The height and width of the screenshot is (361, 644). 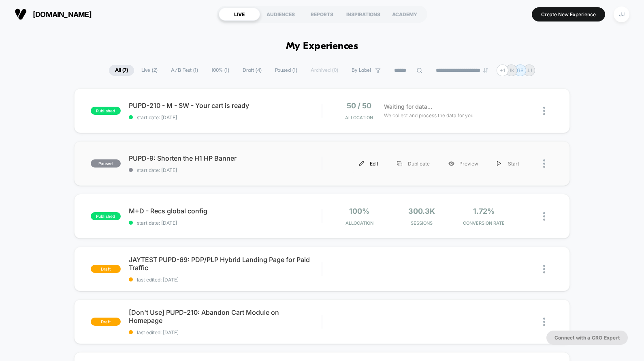 What do you see at coordinates (322, 14) in the screenshot?
I see `div: REPORTS` at bounding box center [322, 14].